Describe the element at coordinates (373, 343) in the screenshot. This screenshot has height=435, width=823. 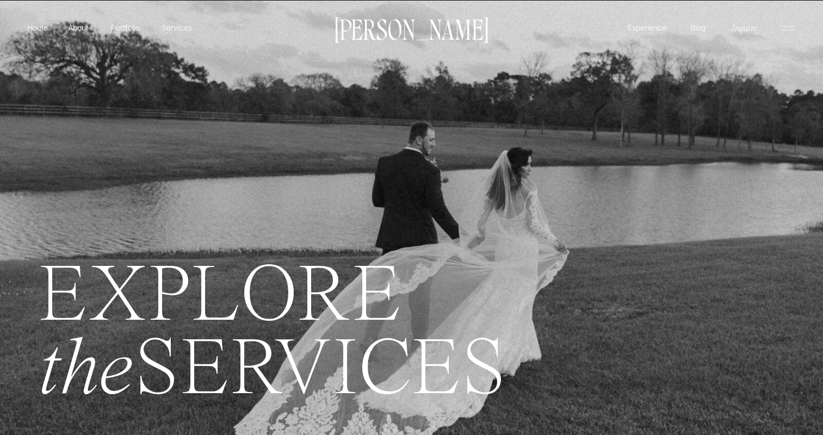
I see `h1: EXPLORE SERVICES` at that location.